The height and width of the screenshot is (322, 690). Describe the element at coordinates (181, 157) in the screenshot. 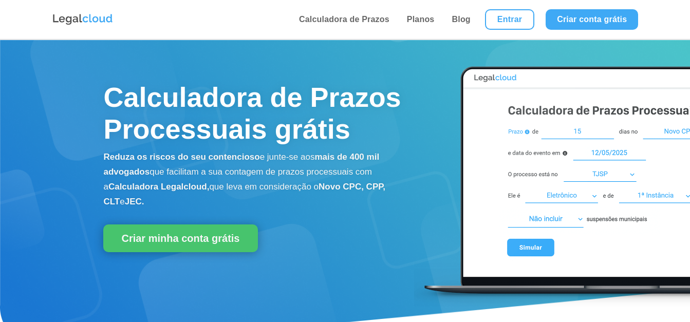

I see `b: Reduza os riscos do seu contencioso` at that location.